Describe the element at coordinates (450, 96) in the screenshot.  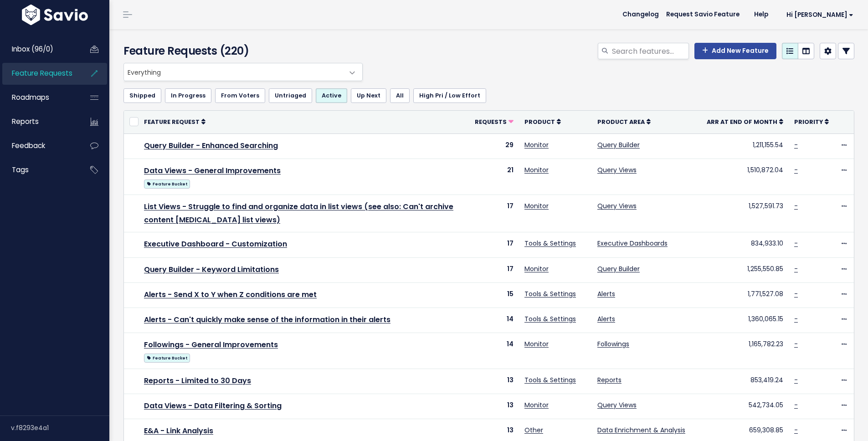
I see `a: High Pri / Low Effort` at that location.